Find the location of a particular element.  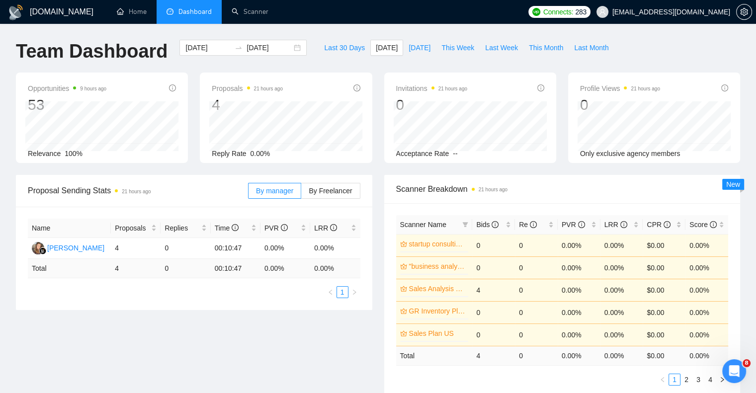

span: user is located at coordinates (602, 12).